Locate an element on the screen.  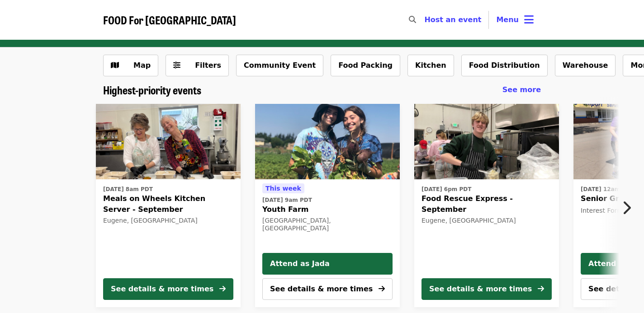
button: Community Event is located at coordinates (280, 66).